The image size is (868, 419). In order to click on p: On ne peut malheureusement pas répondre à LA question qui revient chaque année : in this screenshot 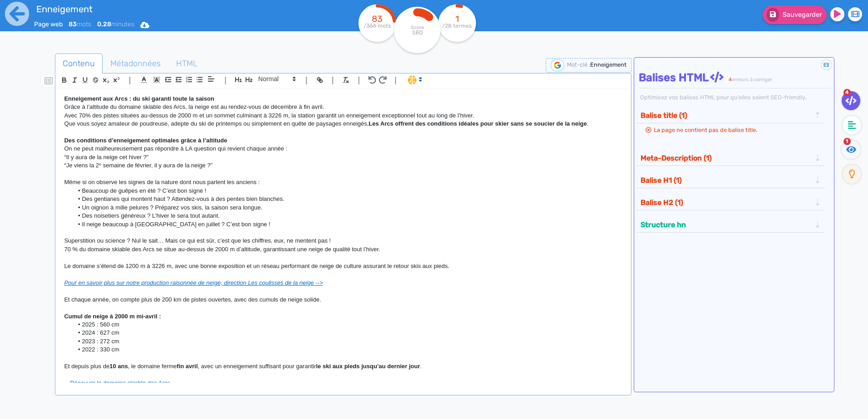, I will do `click(343, 149)`.